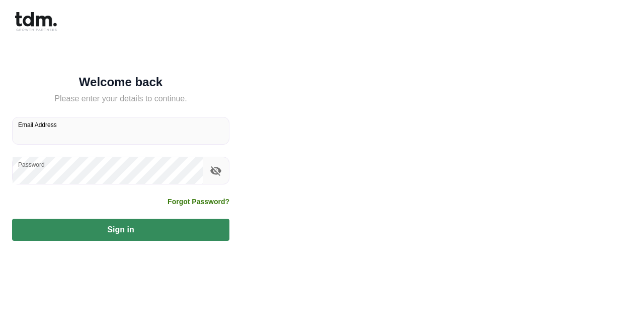 Image resolution: width=644 pixels, height=318 pixels. What do you see at coordinates (198, 201) in the screenshot?
I see `a: Forgot Password?` at bounding box center [198, 201].